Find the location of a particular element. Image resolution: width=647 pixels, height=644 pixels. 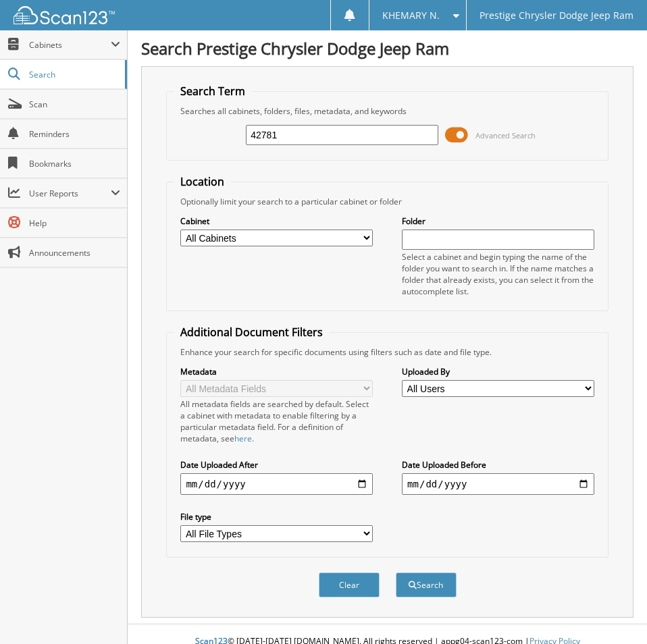

div: Enhance your search for specific documents using filters such as date and file type. is located at coordinates (387, 352).